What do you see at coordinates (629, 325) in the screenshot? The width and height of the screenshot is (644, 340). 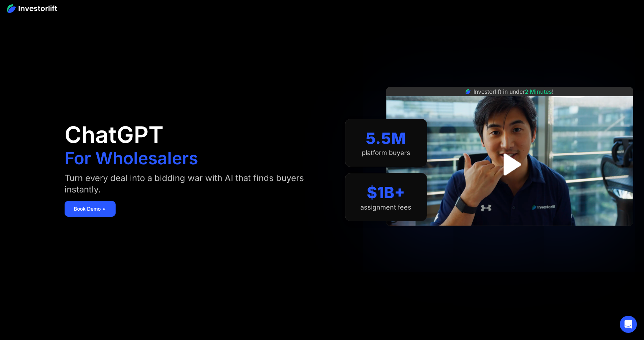 I see `div: Open Intercom Messenger` at bounding box center [629, 325].